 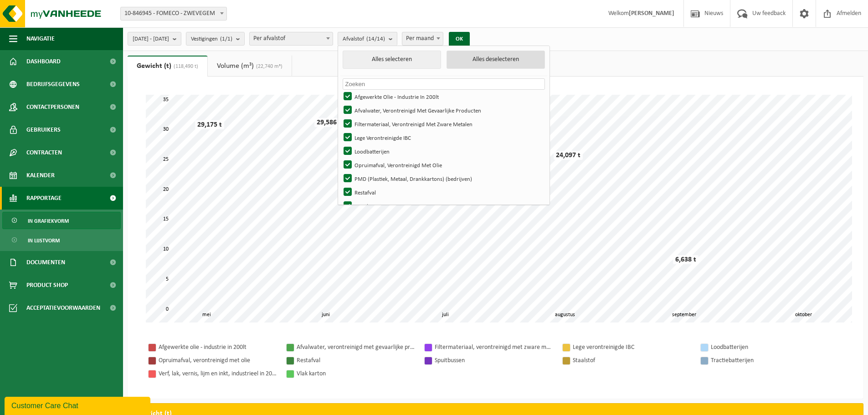 What do you see at coordinates (422, 39) in the screenshot?
I see `span: Per maand` at bounding box center [422, 39].